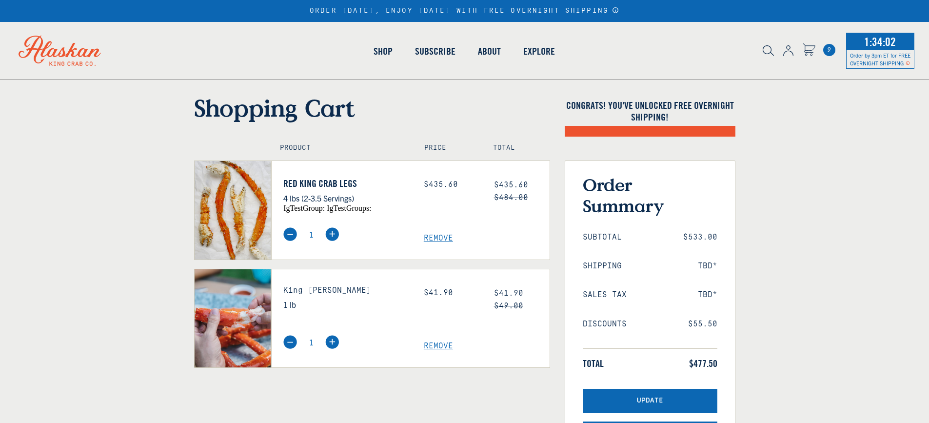 Image resolution: width=929 pixels, height=423 pixels. What do you see at coordinates (346, 198) in the screenshot?
I see `p: 4 lbs (2-3.5 Servings)` at bounding box center [346, 198].